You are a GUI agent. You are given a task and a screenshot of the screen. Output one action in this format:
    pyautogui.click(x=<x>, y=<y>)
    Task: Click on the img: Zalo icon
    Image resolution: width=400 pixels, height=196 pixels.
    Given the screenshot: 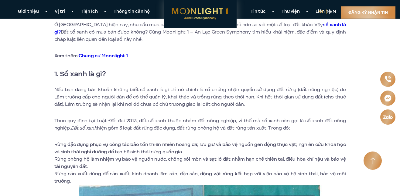 What is the action you would take?
    pyautogui.click(x=388, y=117)
    